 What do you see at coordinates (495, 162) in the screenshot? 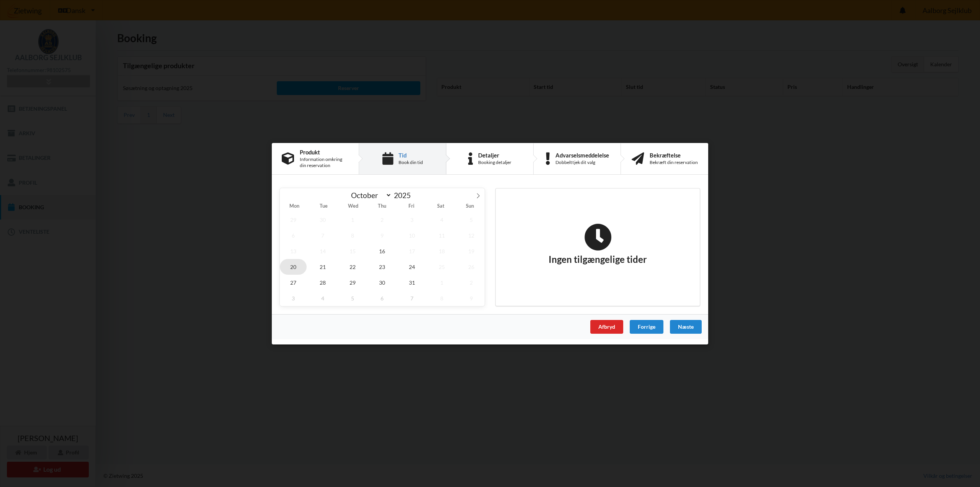
I see `div: Booking detaljer` at bounding box center [495, 162].